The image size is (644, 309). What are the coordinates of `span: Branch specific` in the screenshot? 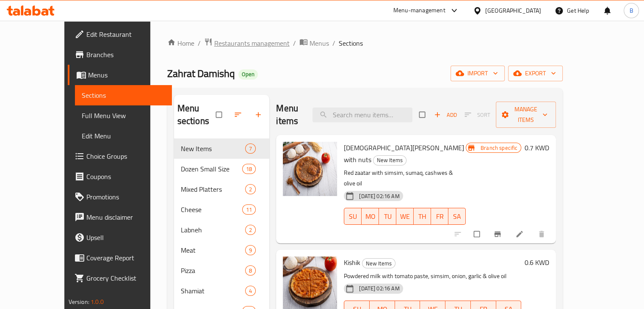 It's located at (499, 148).